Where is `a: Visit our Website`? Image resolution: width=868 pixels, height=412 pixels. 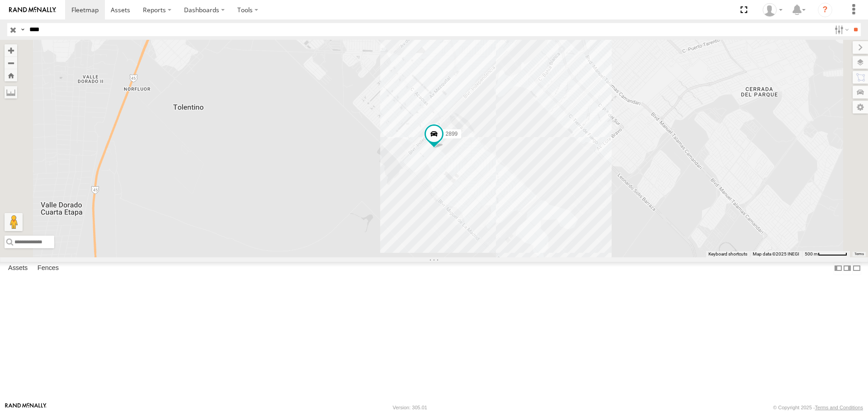
a: Visit our Website is located at coordinates (26, 407).